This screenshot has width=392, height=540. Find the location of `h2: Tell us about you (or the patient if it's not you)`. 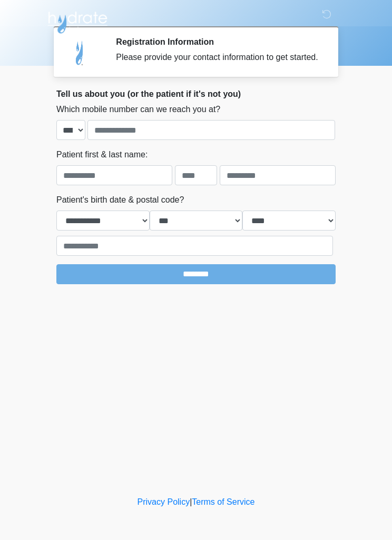

h2: Tell us about you (or the patient if it's not you) is located at coordinates (196, 94).